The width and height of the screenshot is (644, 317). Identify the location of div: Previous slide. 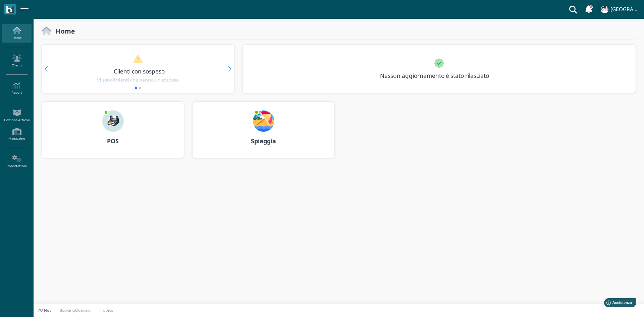
(46, 69).